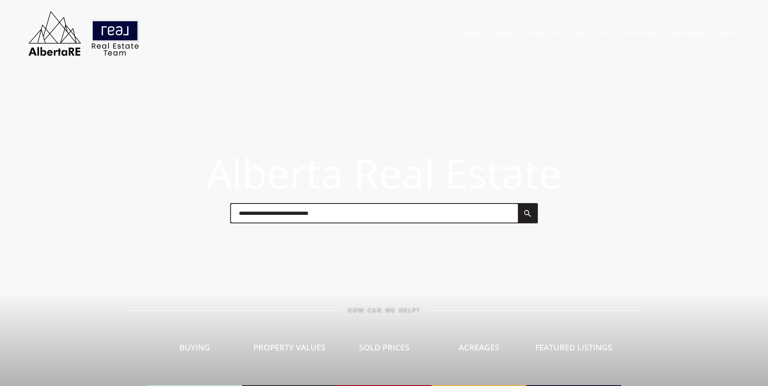 This screenshot has width=768, height=386. What do you see at coordinates (384, 347) in the screenshot?
I see `span: Sold Prices` at bounding box center [384, 347].